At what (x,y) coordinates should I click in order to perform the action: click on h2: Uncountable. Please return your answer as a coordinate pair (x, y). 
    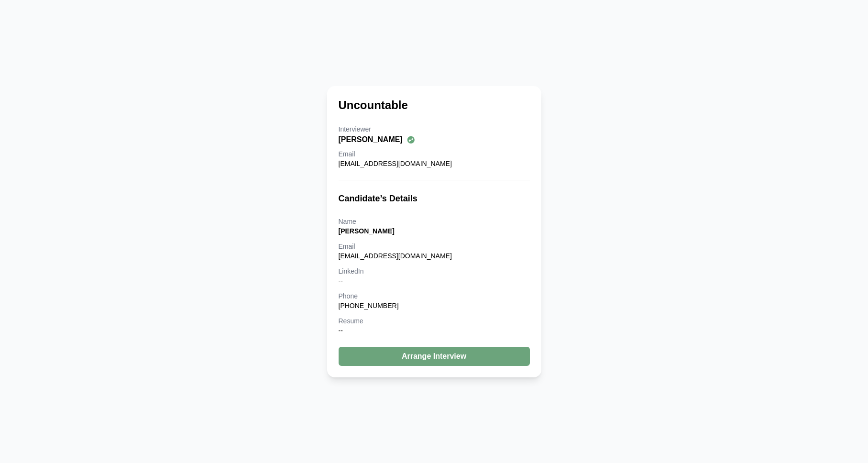
    Looking at the image, I should click on (373, 105).